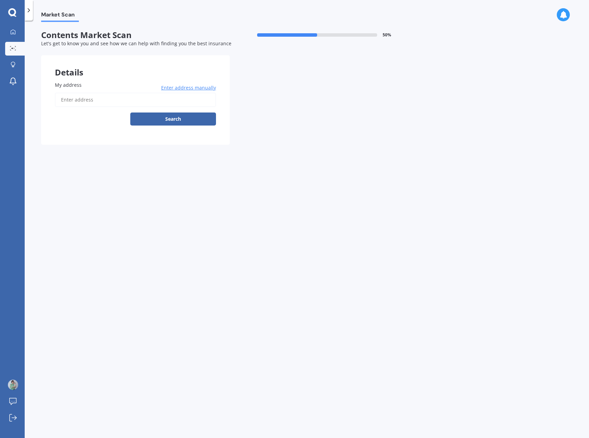 This screenshot has height=438, width=589. Describe the element at coordinates (135, 65) in the screenshot. I see `div: Details` at that location.